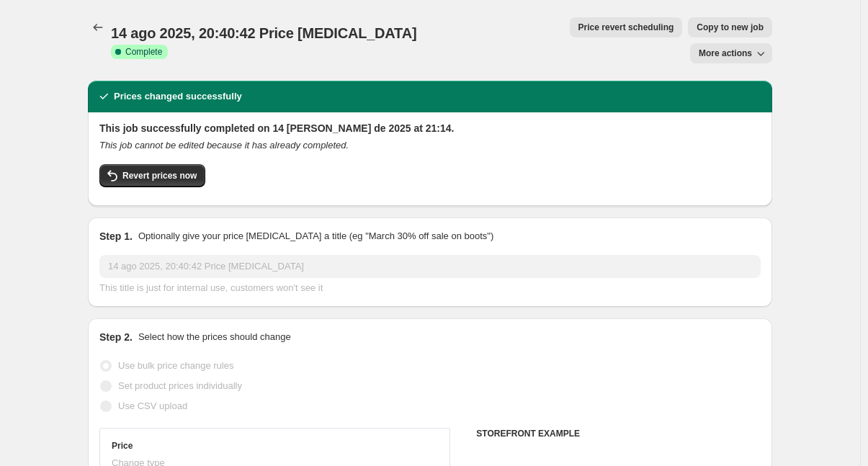  What do you see at coordinates (215, 338) in the screenshot?
I see `p: Select how the prices should change` at bounding box center [215, 338].